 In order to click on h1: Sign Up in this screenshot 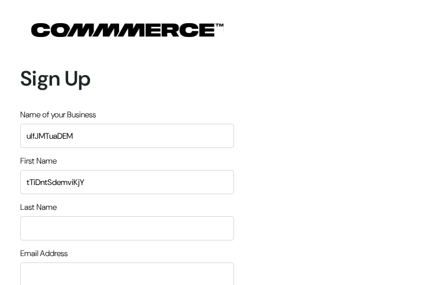, I will do `click(127, 78)`.